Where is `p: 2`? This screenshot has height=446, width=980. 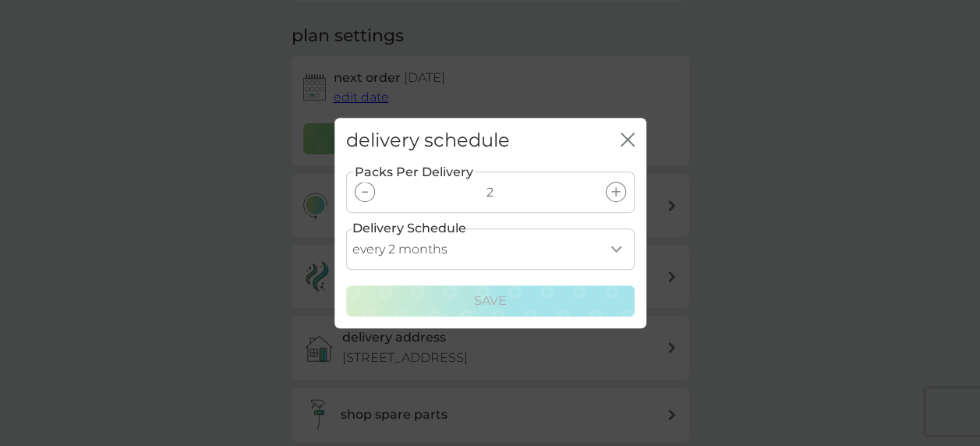 p: 2 is located at coordinates (489, 193).